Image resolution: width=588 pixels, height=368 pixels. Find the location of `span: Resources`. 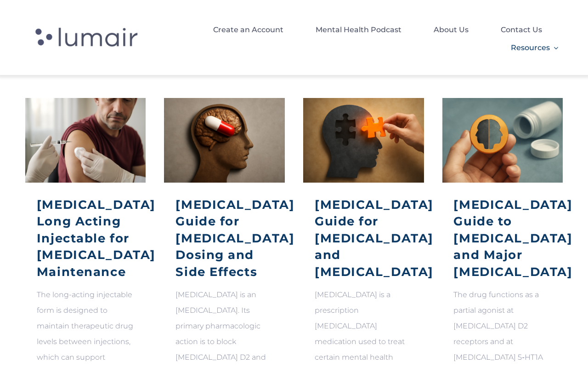

span: Resources is located at coordinates (530, 48).